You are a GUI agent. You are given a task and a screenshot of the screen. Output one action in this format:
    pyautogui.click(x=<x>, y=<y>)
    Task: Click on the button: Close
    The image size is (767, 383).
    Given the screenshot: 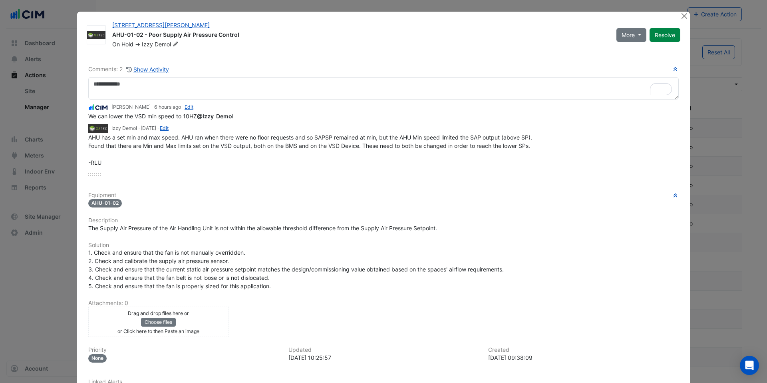 What is the action you would take?
    pyautogui.click(x=684, y=16)
    